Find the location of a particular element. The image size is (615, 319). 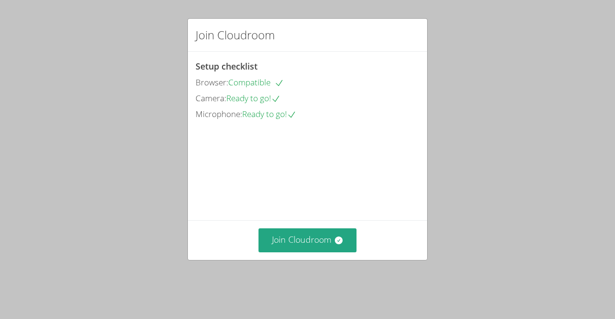

h2: Join Cloudroom is located at coordinates (235, 35).